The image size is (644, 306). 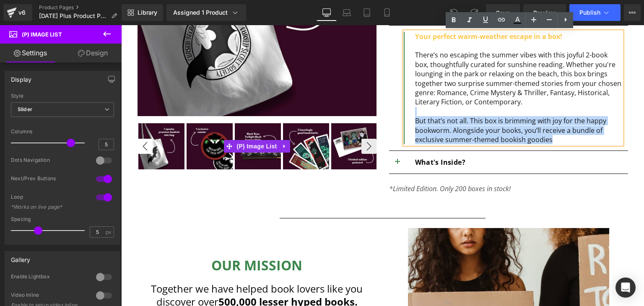 What do you see at coordinates (329, 164) in the screenshot?
I see `i: *Limited Edition. Only 200 boxes in stock!` at bounding box center [329, 164].